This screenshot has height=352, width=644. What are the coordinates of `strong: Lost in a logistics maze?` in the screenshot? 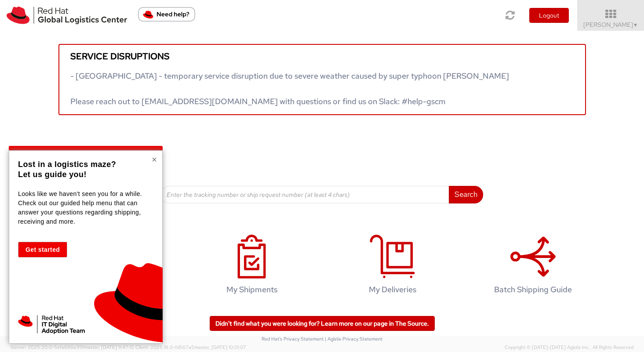 It's located at (67, 164).